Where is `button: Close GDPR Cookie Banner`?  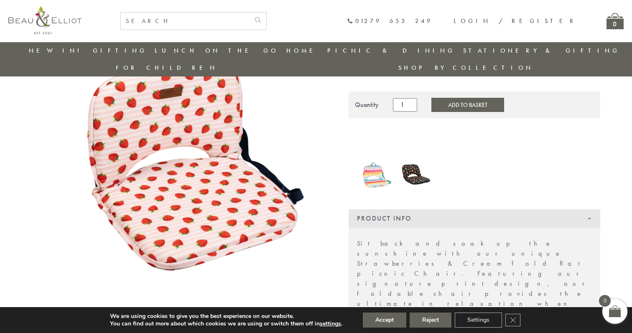
button: Close GDPR Cookie Banner is located at coordinates (513, 320).